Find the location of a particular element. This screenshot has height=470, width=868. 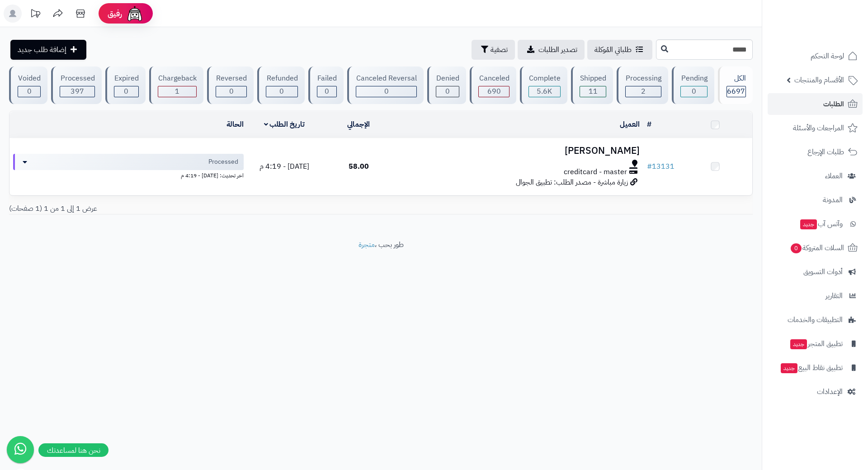

a: Denied 0 is located at coordinates (447, 85).